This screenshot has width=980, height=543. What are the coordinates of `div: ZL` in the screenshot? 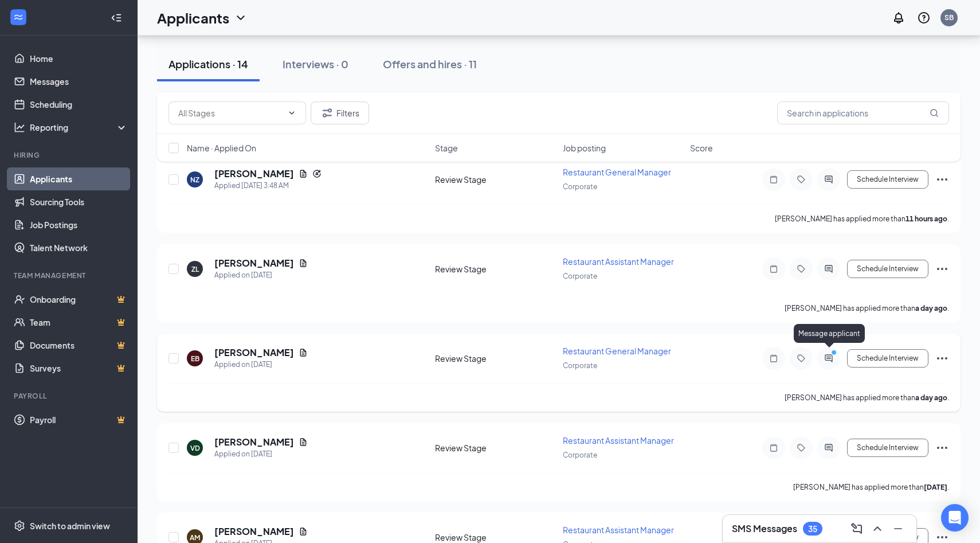 It's located at (195, 269).